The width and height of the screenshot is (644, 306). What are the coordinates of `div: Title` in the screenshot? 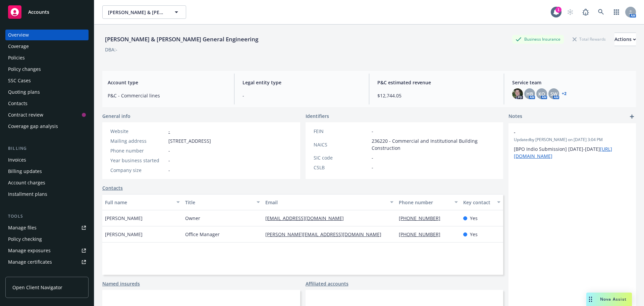 It's located at (219, 202).